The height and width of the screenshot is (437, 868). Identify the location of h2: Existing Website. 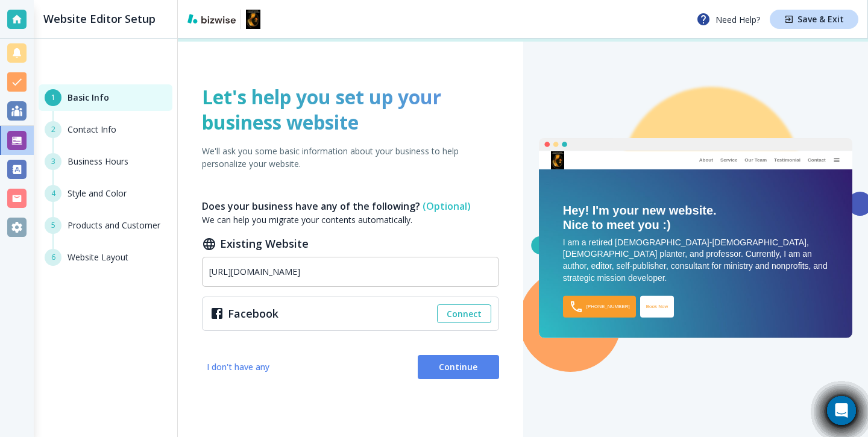
(351, 243).